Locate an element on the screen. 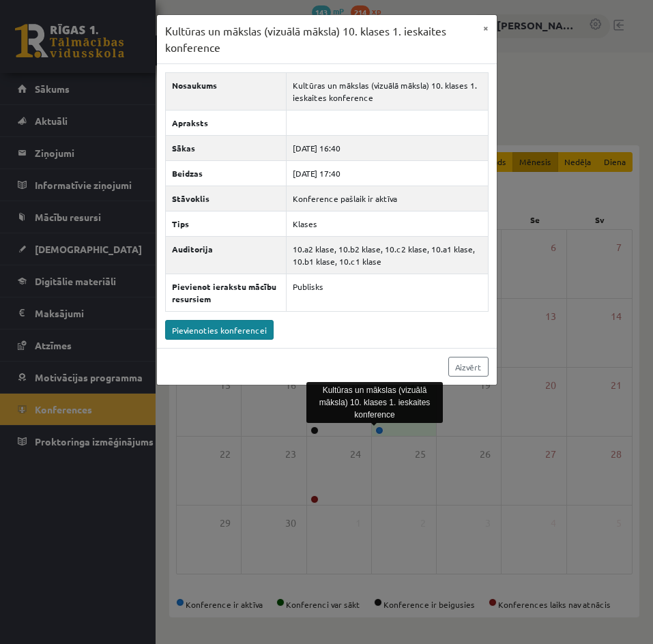 This screenshot has height=644, width=653. th: Pievienot ierakstu mācību resursiem is located at coordinates (225, 292).